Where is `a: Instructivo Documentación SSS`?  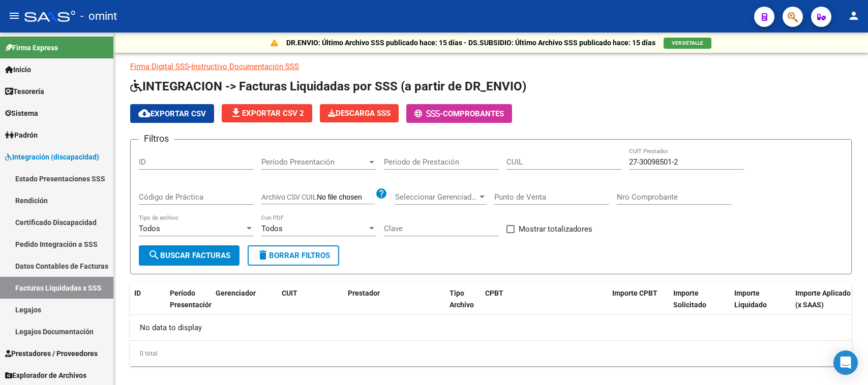 a: Instructivo Documentación SSS is located at coordinates (245, 66).